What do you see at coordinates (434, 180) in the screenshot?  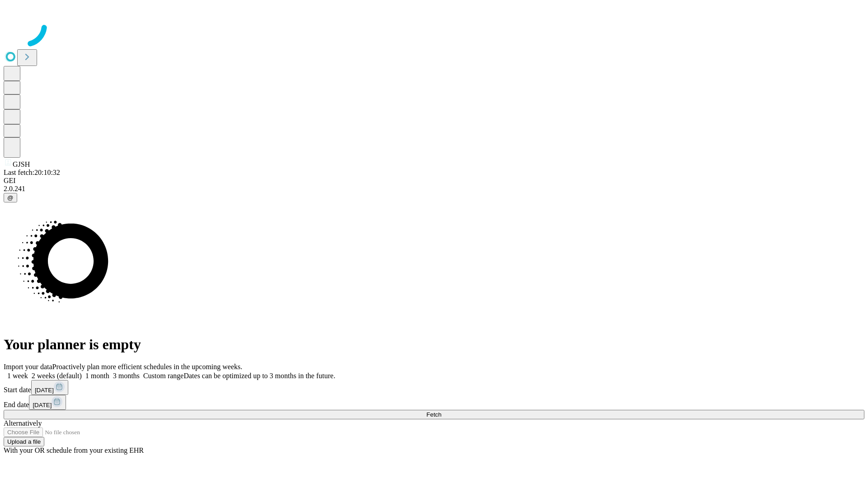 I see `div: GEI` at bounding box center [434, 180].